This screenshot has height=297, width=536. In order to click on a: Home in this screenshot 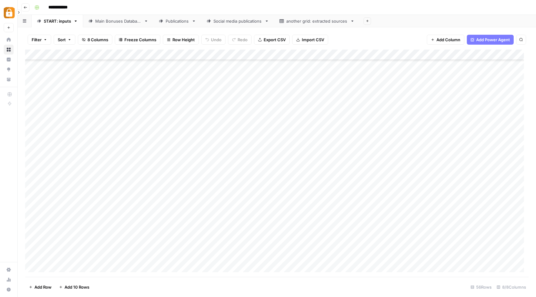, I will do `click(9, 40)`.